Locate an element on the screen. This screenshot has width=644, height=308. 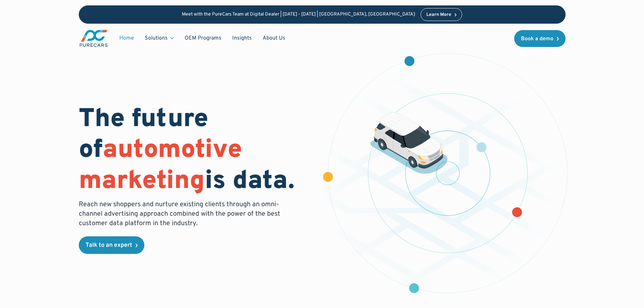
a: Insights is located at coordinates (242, 38).